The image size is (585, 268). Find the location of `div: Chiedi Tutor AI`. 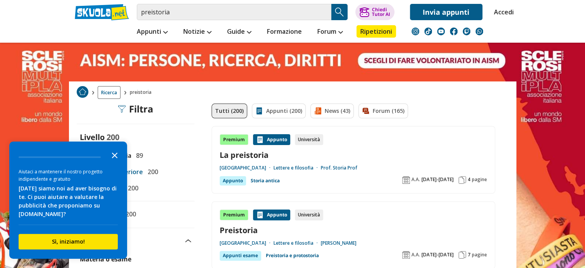

div: Chiedi Tutor AI is located at coordinates (381, 12).